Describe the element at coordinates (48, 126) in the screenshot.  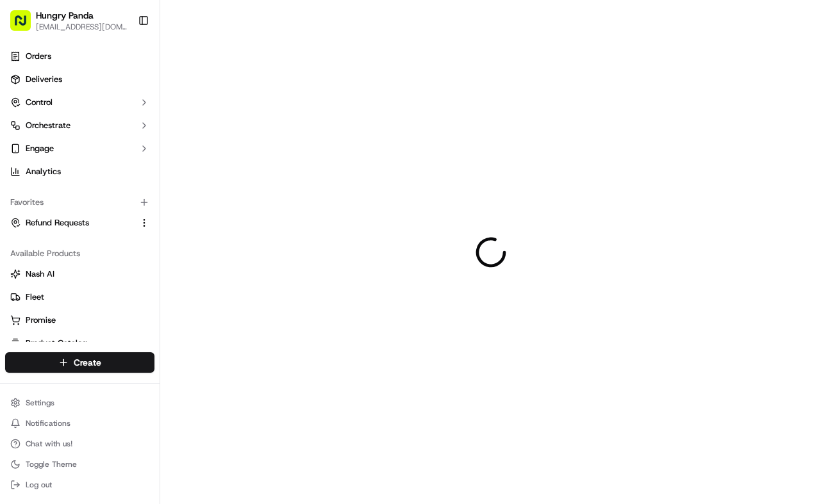
I see `span: Orchestrate` at that location.